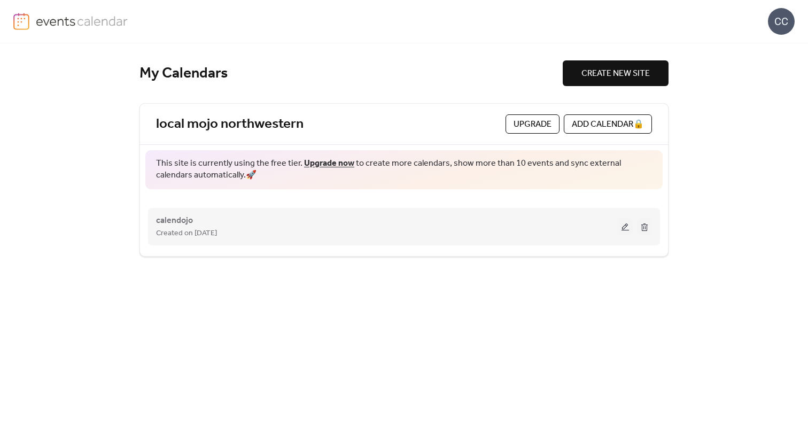 The image size is (808, 440). I want to click on a: Upgrade now, so click(329, 163).